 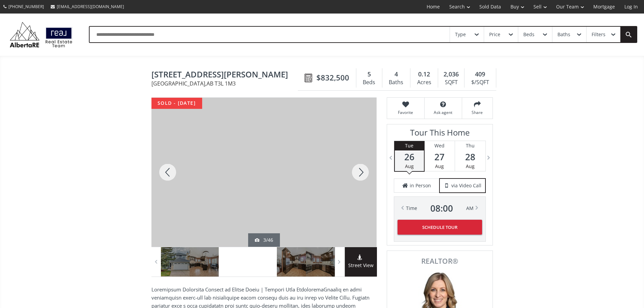 I want to click on span: 28, so click(x=470, y=157).